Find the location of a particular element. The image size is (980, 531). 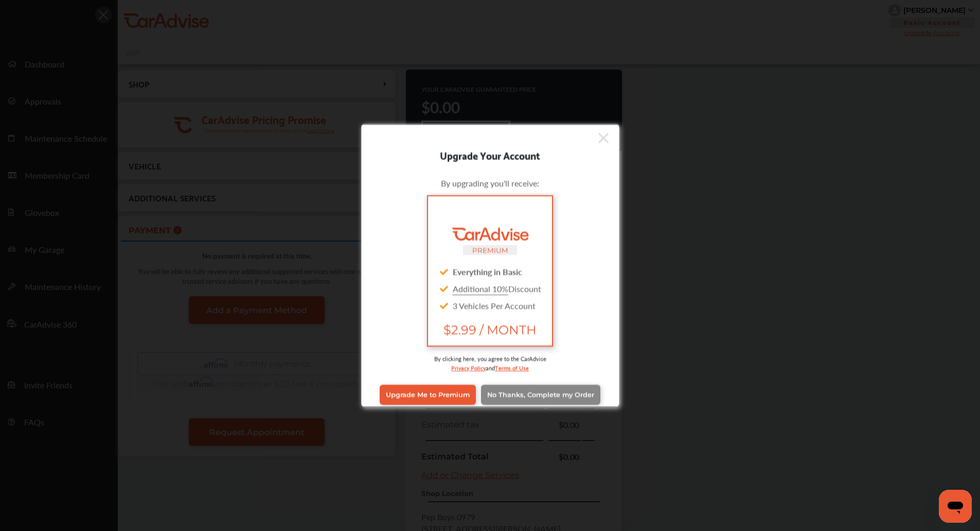

div: Upgrade Your Account is located at coordinates (490, 154).